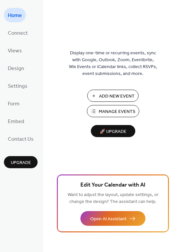  I want to click on a: Views, so click(15, 50).